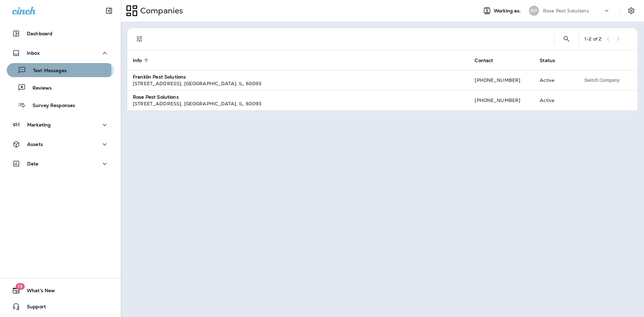 Image resolution: width=644 pixels, height=317 pixels. What do you see at coordinates (39, 125) in the screenshot?
I see `p: Marketing` at bounding box center [39, 125].